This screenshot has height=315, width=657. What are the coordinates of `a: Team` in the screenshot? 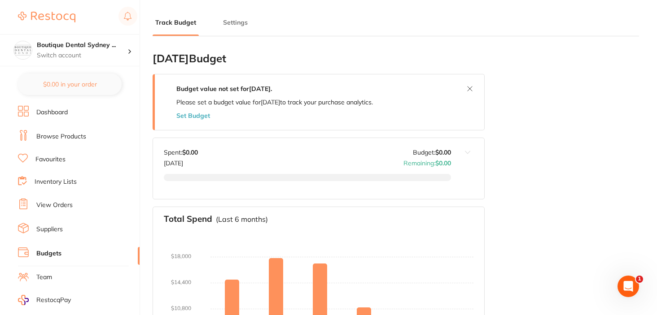 It's located at (44, 278).